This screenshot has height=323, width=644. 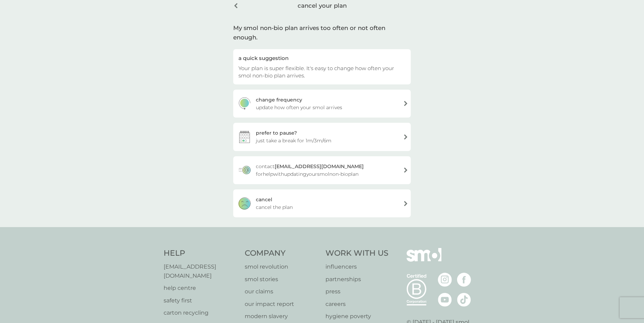 What do you see at coordinates (424, 260) in the screenshot?
I see `img: smol` at bounding box center [424, 260].